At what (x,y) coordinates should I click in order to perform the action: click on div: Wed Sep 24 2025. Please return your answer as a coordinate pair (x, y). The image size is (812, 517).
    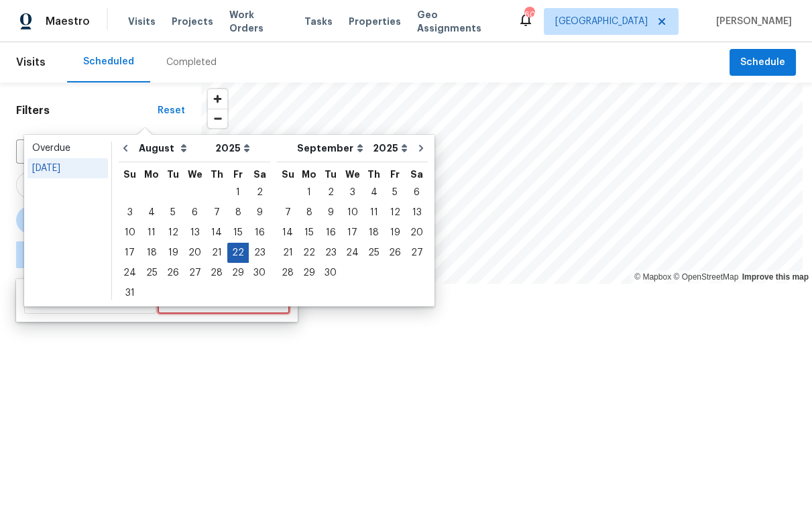
    Looking at the image, I should click on (352, 253).